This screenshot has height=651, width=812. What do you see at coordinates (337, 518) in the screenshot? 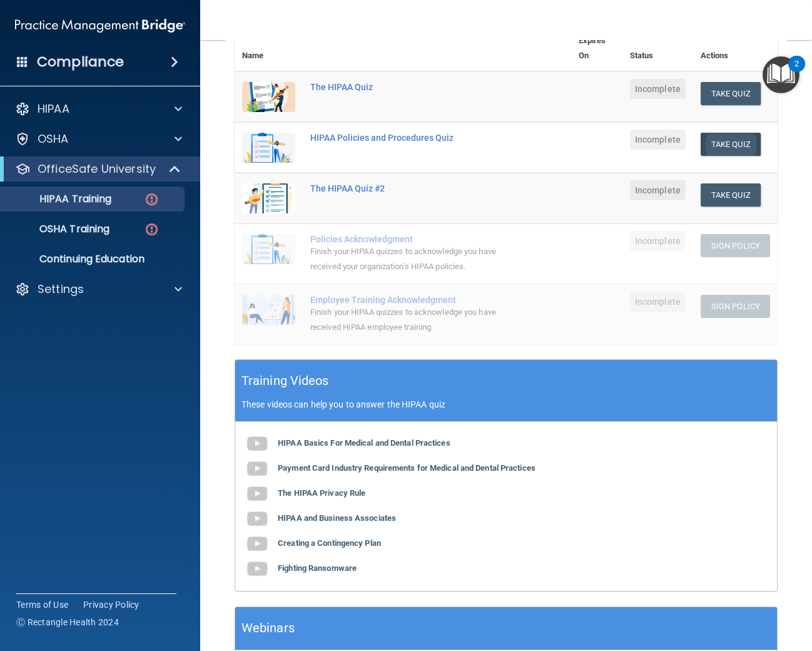
I see `b: HIPAA and Business Associates` at bounding box center [337, 518].